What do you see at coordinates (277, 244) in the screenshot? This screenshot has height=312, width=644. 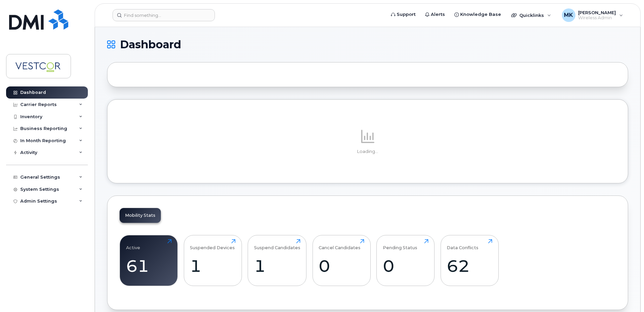 I see `div: Suspend Candidates` at bounding box center [277, 244].